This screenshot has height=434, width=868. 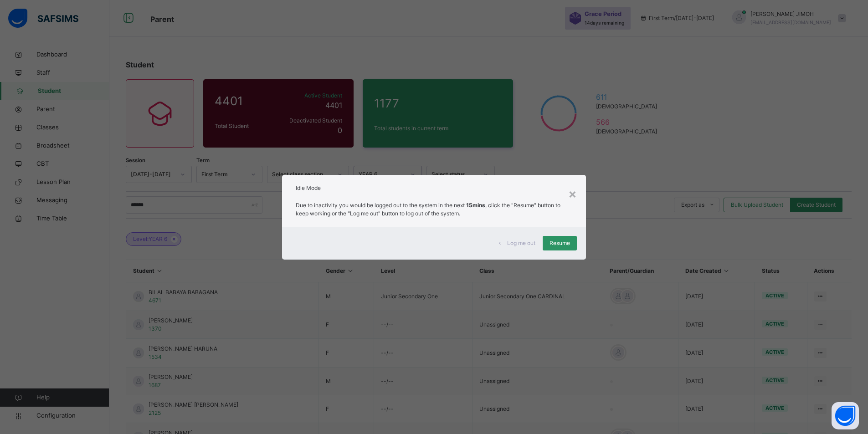 What do you see at coordinates (434, 209) in the screenshot?
I see `p: Due to inactivity you would be logged out to the system in the next , click the "Resume" button t...` at bounding box center [434, 209].